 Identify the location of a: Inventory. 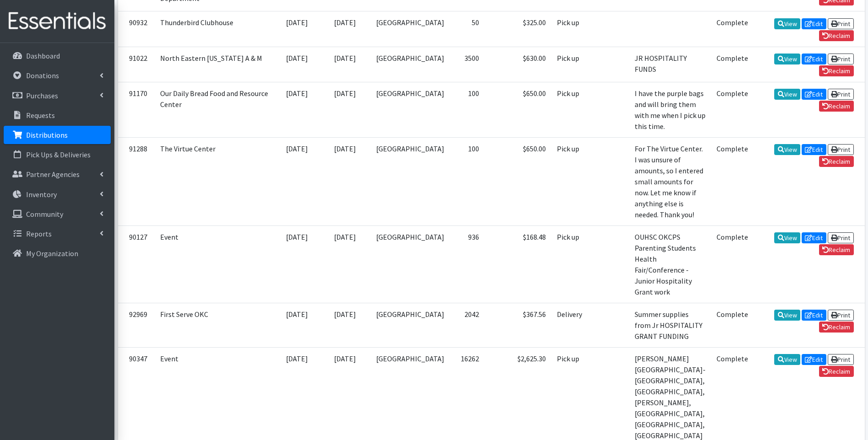
(57, 194).